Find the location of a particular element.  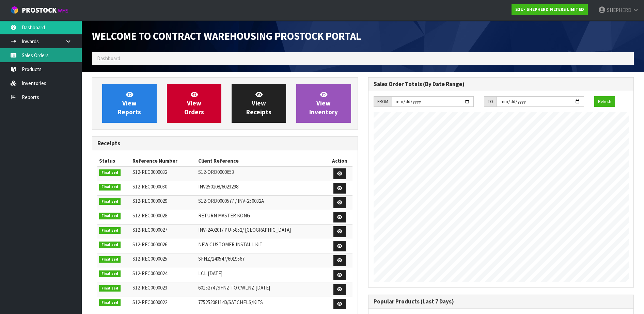

span: SHEPHERD is located at coordinates (619, 10).